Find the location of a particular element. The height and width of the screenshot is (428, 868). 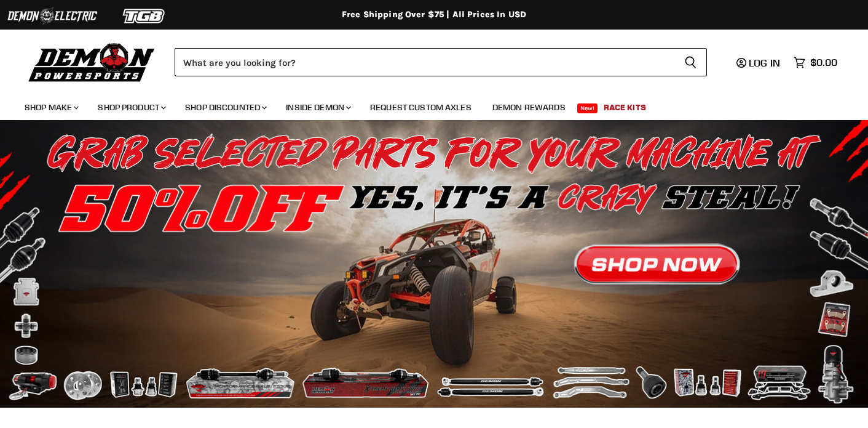

input: Search is located at coordinates (424, 62).